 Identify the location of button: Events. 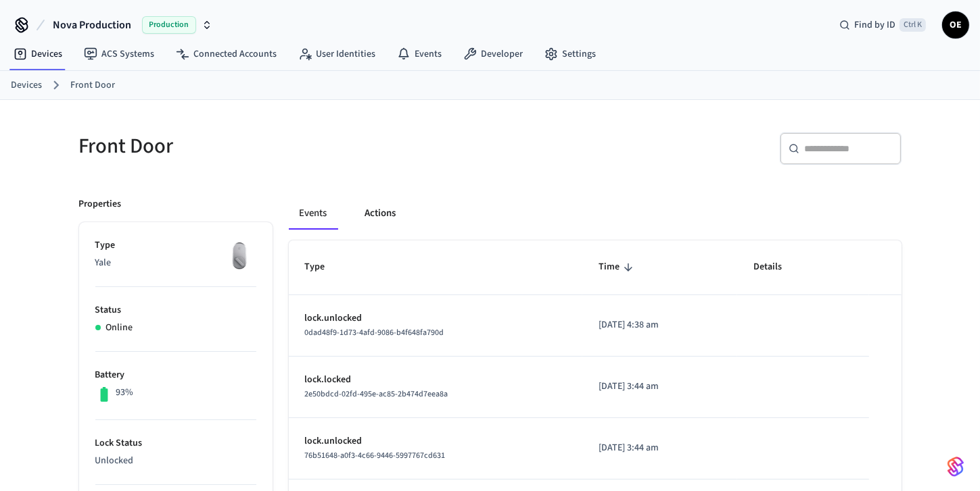
(313, 213).